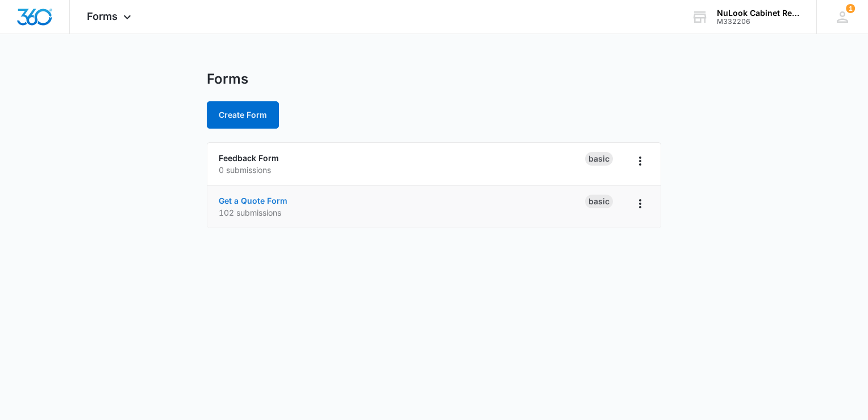 Image resolution: width=868 pixels, height=420 pixels. Describe the element at coordinates (102, 16) in the screenshot. I see `span: Forms` at that location.